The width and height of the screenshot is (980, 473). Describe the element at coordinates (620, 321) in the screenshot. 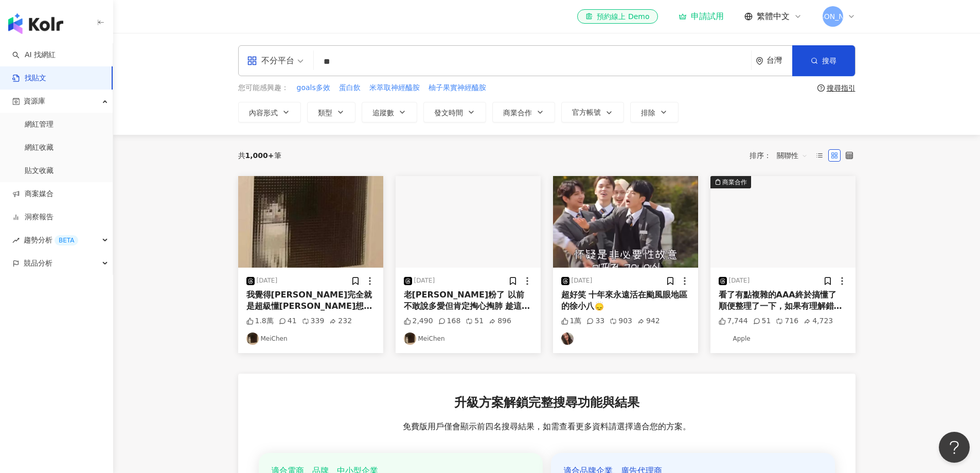

I see `div: 903` at that location.